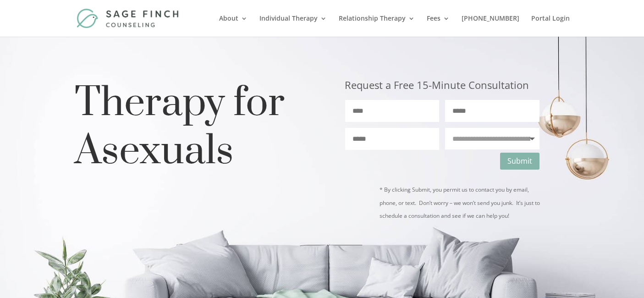 The height and width of the screenshot is (298, 644). I want to click on h1: Therapy for Asexuals, so click(191, 130).